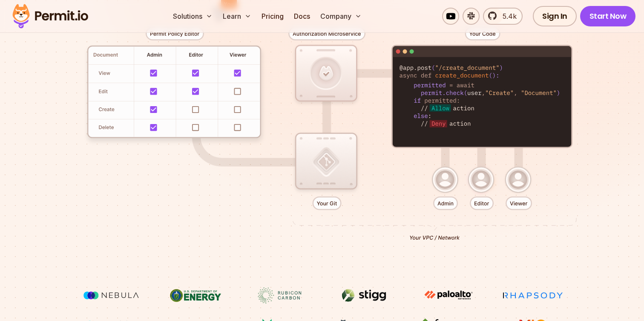 The image size is (644, 321). What do you see at coordinates (273, 16) in the screenshot?
I see `a: Pricing` at bounding box center [273, 16].